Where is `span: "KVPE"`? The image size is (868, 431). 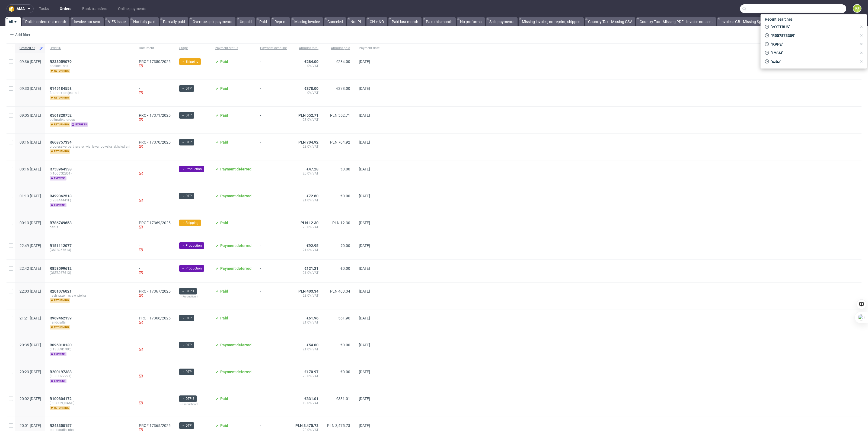
span: "KVPE" is located at coordinates (813, 44).